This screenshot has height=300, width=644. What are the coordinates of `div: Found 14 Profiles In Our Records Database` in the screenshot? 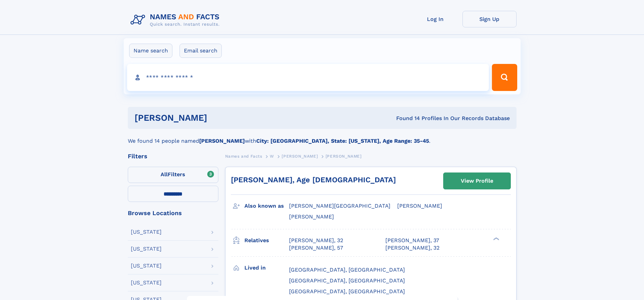 It's located at (406, 118).